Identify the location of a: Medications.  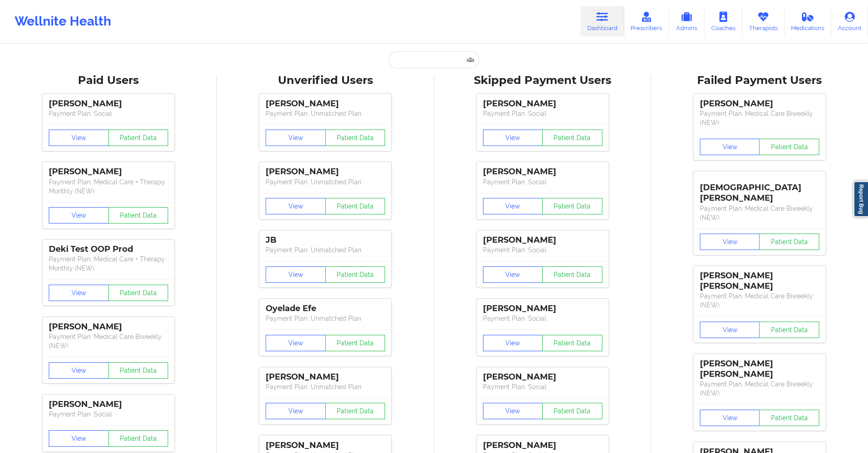
(808, 21).